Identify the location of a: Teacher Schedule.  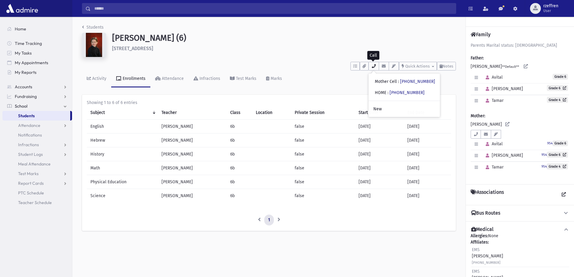
(37, 202).